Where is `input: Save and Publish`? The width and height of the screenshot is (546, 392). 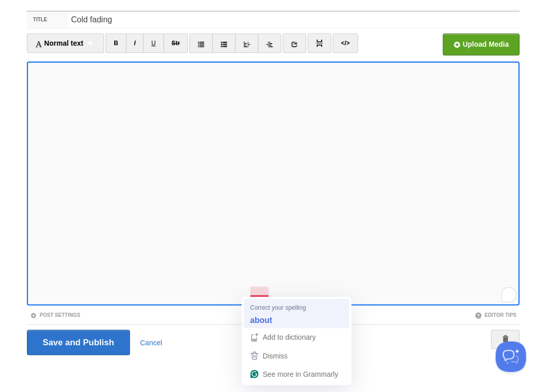 input: Save and Publish is located at coordinates (78, 342).